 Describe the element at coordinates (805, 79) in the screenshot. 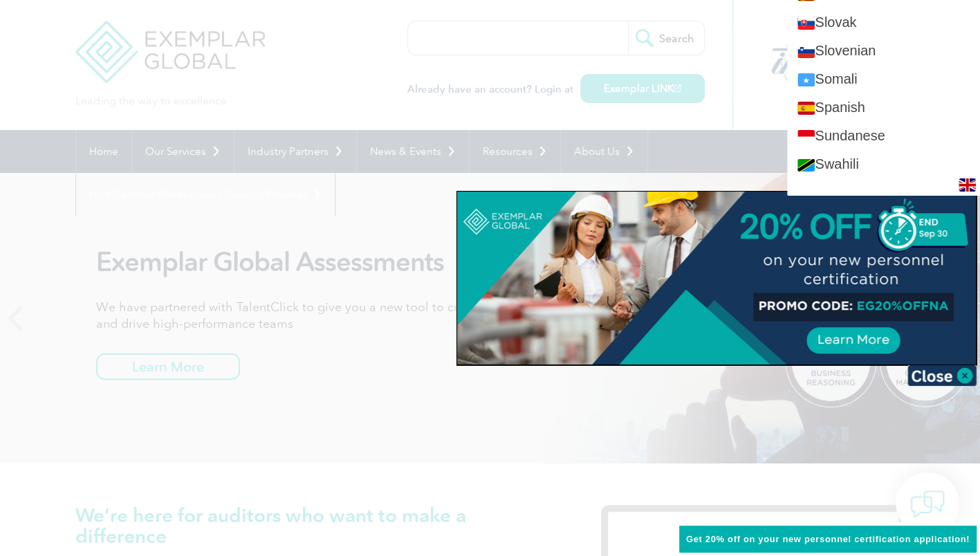

I see `img: so` at that location.